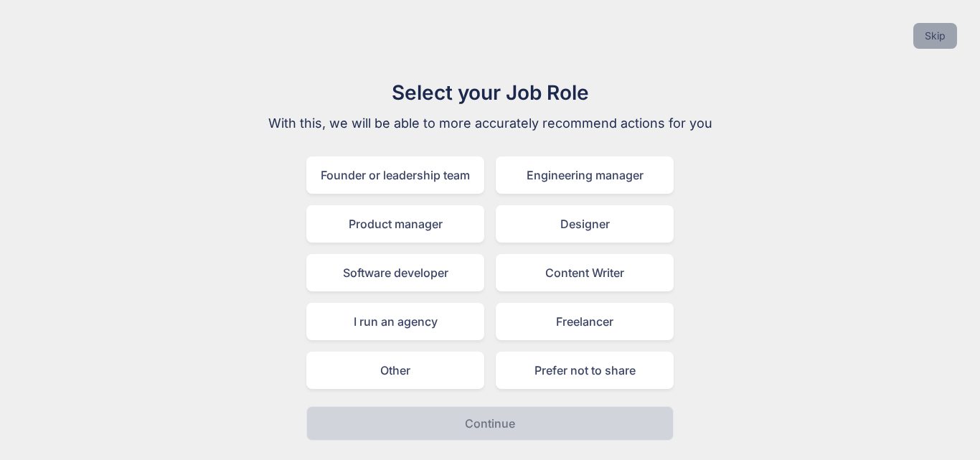 The height and width of the screenshot is (460, 980). What do you see at coordinates (395, 273) in the screenshot?
I see `div: Software developer` at bounding box center [395, 273].